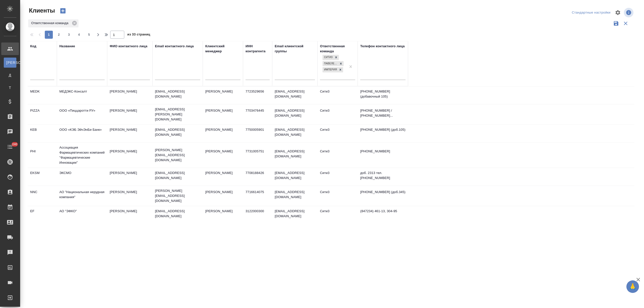 The image size is (644, 308). I want to click on td: ООО «Пиццаротти РУ», so click(82, 114).